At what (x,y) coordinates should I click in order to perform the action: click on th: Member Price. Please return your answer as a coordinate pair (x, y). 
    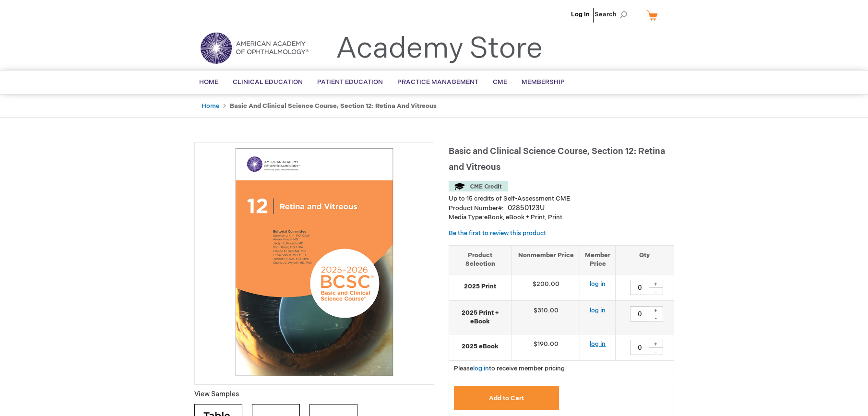
    Looking at the image, I should click on (598, 260).